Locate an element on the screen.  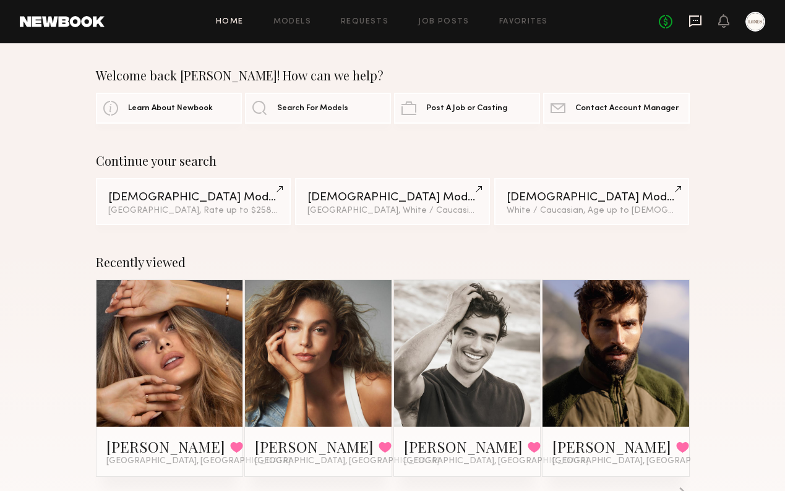
span: Search For Models is located at coordinates (312, 108).